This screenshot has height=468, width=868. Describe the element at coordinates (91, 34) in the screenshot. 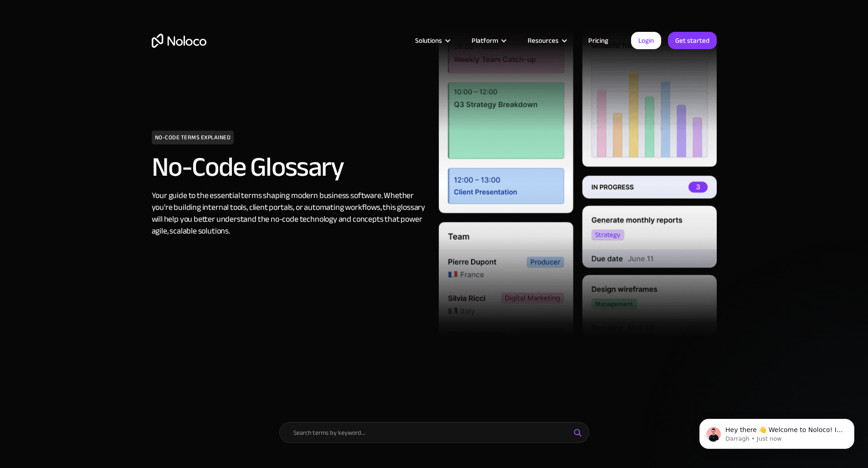

I see `div: message notification from Darragh, Just now. Hey there 👋 Welcome to Noloco! If you have any quest...` at that location.